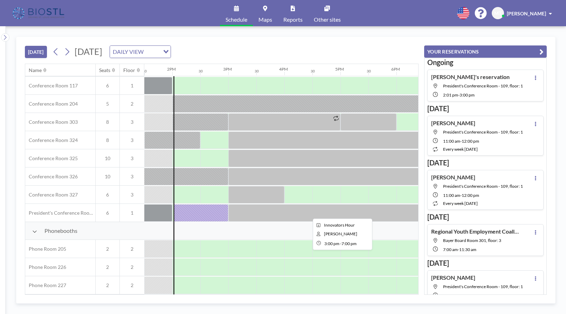  I want to click on span: Conference Room 325, so click(51, 159).